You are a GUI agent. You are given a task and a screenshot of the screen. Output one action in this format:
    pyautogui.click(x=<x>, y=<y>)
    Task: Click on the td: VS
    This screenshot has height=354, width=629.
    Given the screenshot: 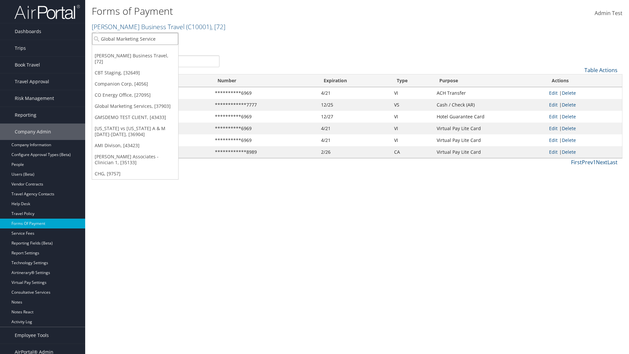 What is the action you would take?
    pyautogui.click(x=412, y=105)
    